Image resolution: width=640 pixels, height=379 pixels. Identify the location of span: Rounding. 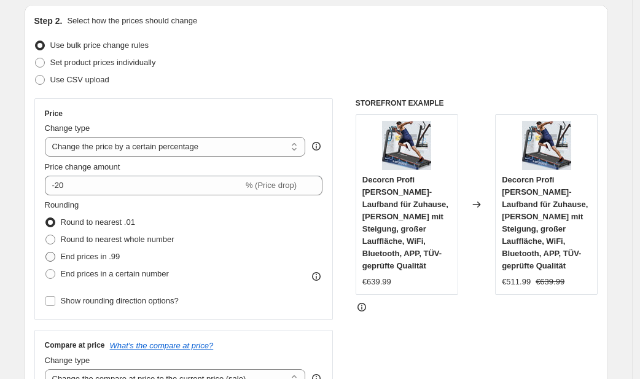
(62, 204).